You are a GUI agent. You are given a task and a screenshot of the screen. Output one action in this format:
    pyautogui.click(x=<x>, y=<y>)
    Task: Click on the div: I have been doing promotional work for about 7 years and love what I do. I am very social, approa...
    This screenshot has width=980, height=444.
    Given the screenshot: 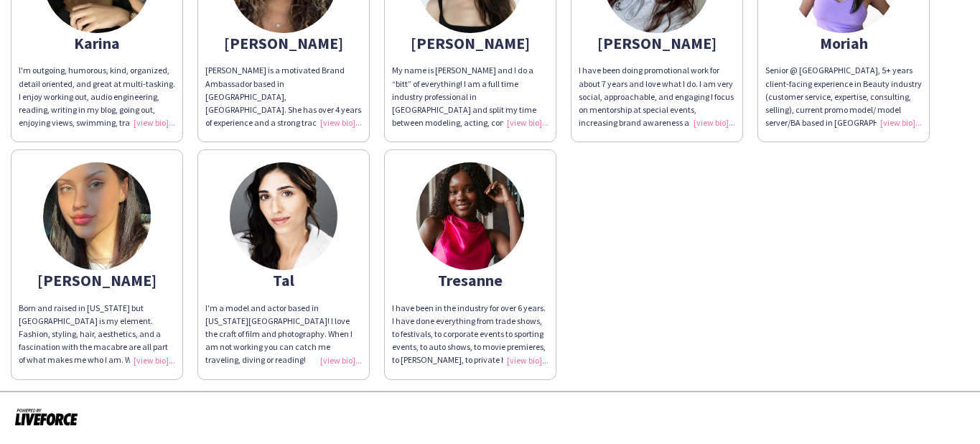 What is the action you would take?
    pyautogui.click(x=657, y=96)
    